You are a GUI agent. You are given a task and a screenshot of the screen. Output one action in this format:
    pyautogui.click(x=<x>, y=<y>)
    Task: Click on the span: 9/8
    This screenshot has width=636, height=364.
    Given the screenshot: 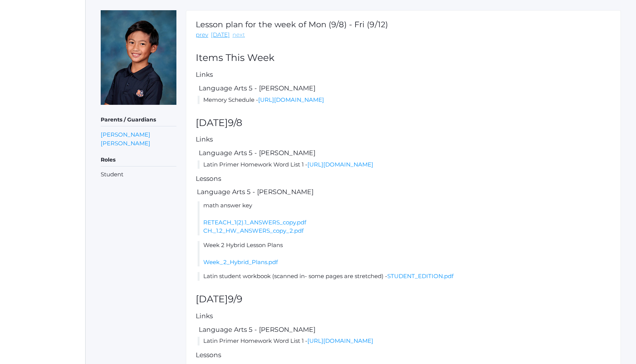 What is the action you would take?
    pyautogui.click(x=235, y=123)
    